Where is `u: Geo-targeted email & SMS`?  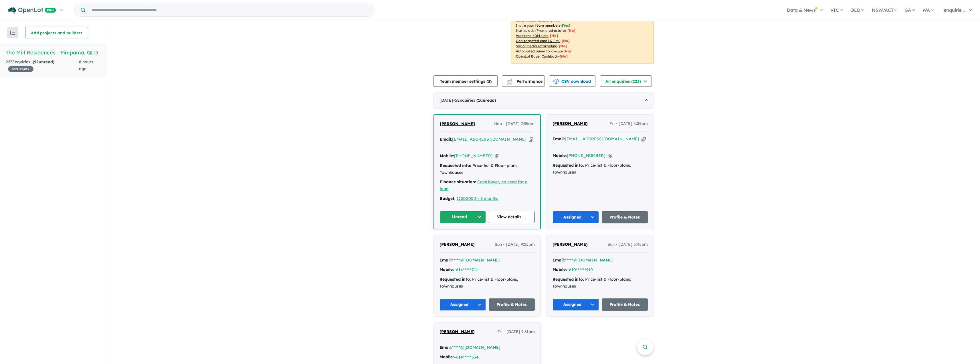 u: Geo-targeted email & SMS is located at coordinates (538, 41).